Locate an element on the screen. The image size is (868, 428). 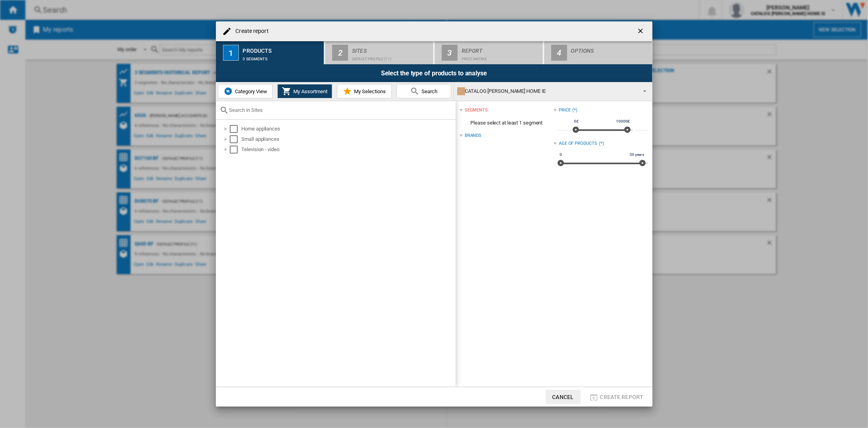
span: Create report is located at coordinates (622, 397).